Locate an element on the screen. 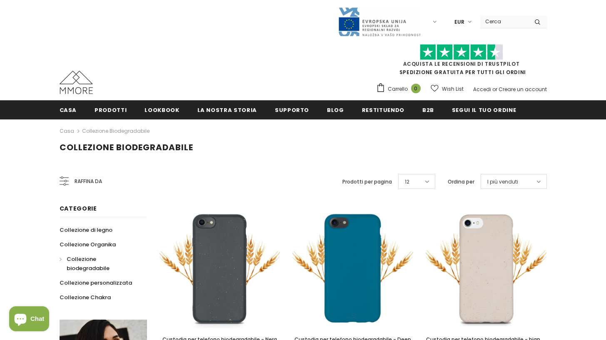 Image resolution: width=606 pixels, height=340 pixels. a: Acquista le recensioni di TrustPilot is located at coordinates (462, 64).